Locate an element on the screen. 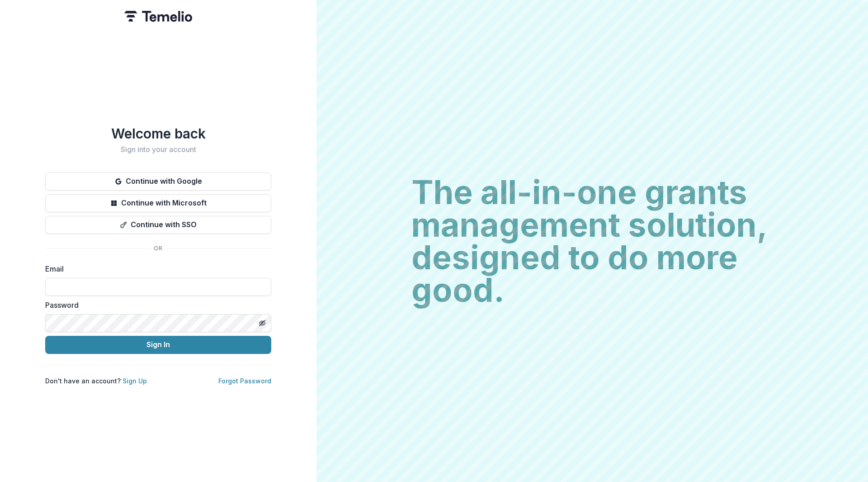  h1: Welcome back is located at coordinates (158, 133).